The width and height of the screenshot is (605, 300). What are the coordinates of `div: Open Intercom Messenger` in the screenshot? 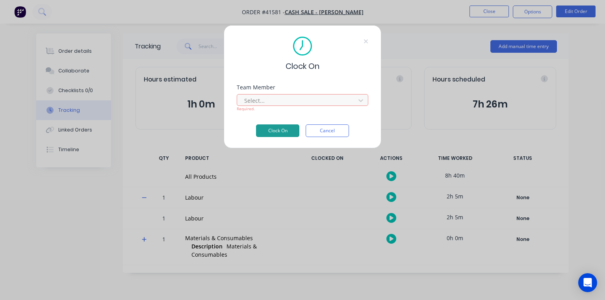 It's located at (588, 283).